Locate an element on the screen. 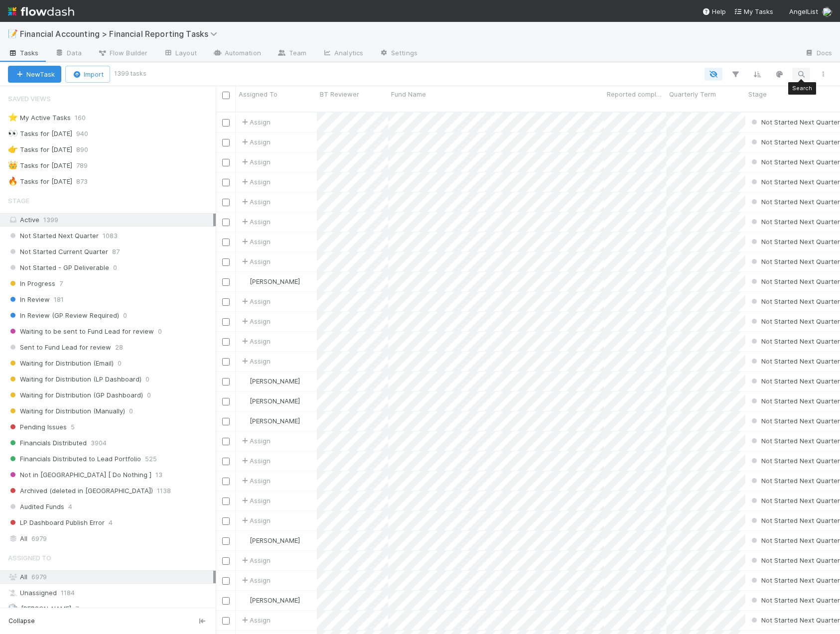  span: 1184 is located at coordinates (68, 593).